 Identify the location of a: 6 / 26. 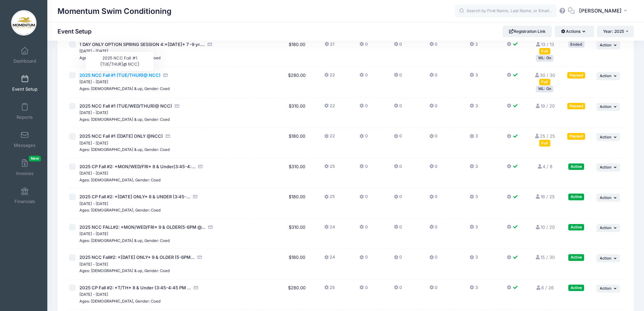
(545, 288).